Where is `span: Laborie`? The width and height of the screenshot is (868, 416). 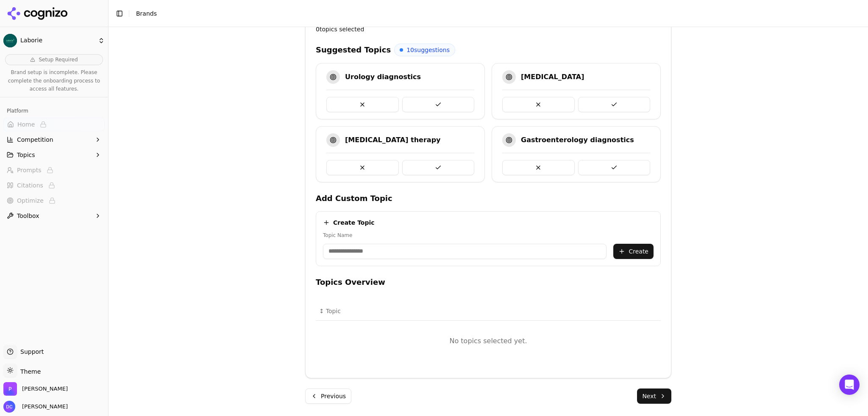
span: Laborie is located at coordinates (57, 41).